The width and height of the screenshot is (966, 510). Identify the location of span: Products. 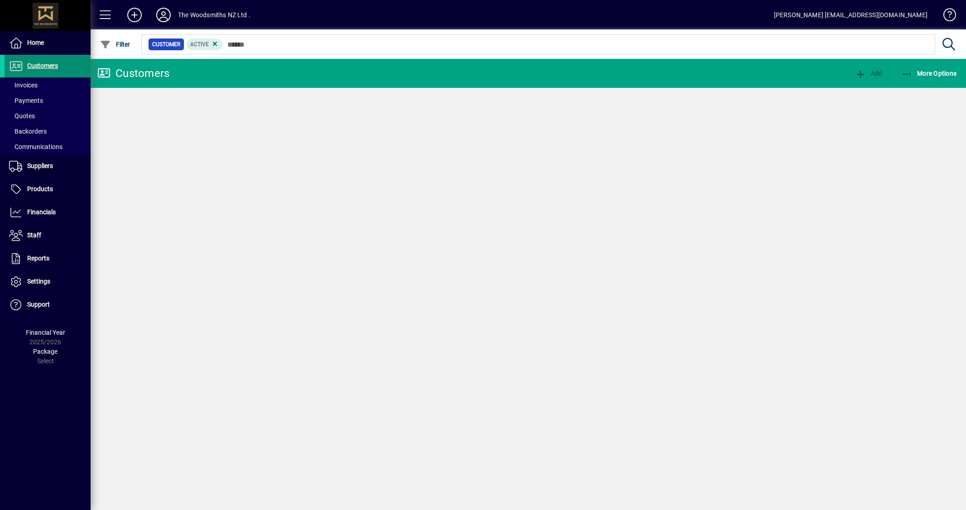
(40, 189).